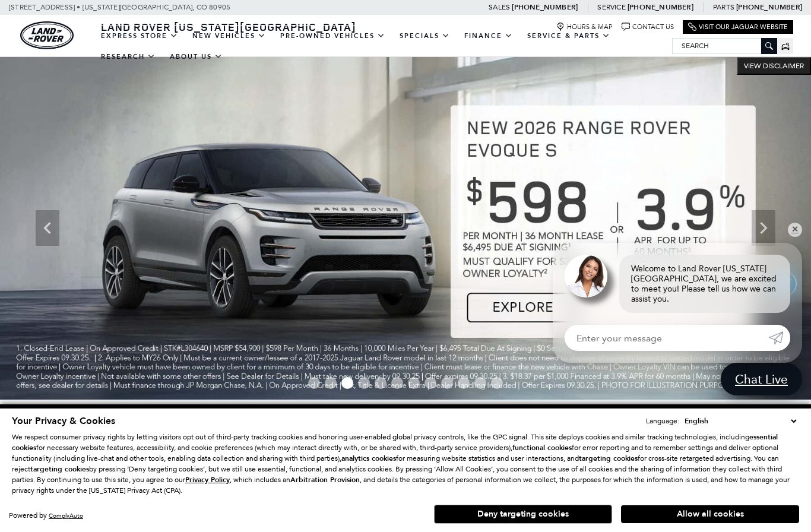  I want to click on a: Pre-Owned Vehicles, so click(332, 35).